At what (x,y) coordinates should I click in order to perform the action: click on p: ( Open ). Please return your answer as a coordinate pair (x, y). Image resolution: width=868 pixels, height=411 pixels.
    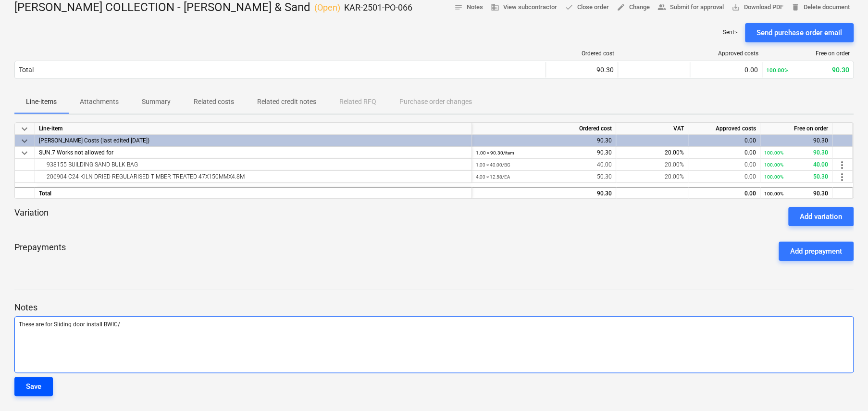
    Looking at the image, I should click on (327, 7).